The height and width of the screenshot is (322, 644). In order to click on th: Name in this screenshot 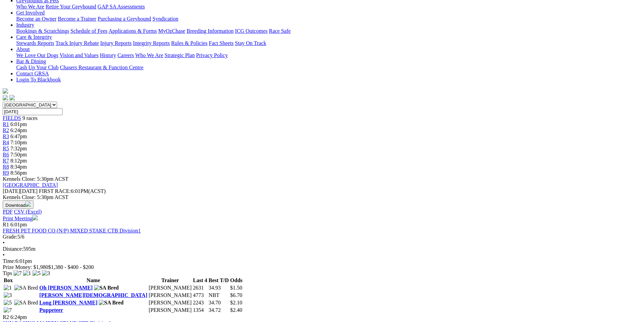, I will do `click(93, 280)`.